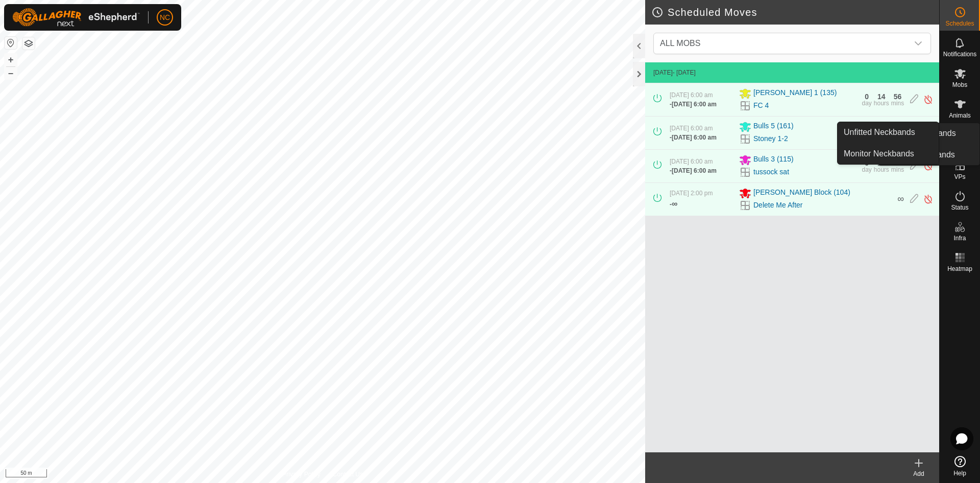 This screenshot has height=483, width=980. Describe the element at coordinates (960, 473) in the screenshot. I see `span: Help` at that location.